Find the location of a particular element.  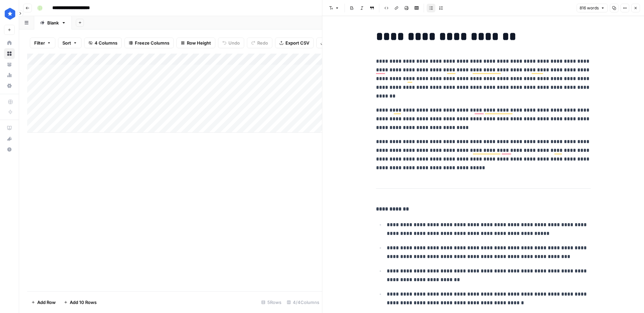

span: Add Row is located at coordinates (46, 303).